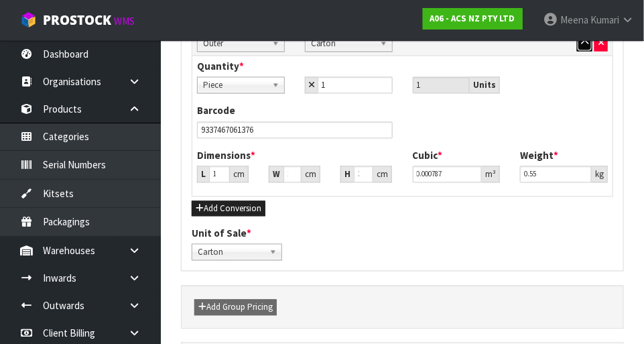 This screenshot has width=644, height=344. I want to click on strong: Units, so click(485, 85).